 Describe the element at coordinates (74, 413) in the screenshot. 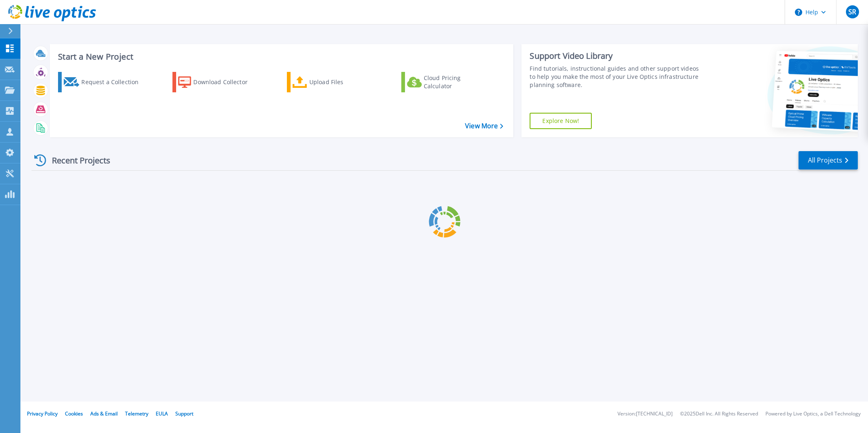

I see `a: Cookies` at that location.